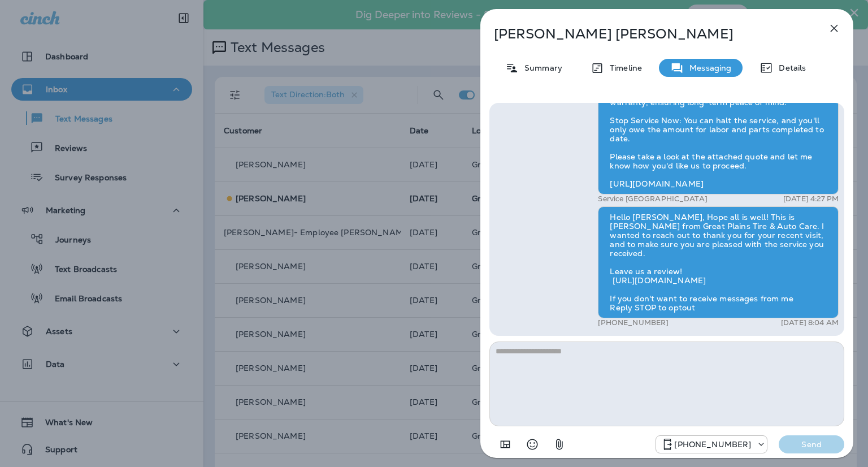  Describe the element at coordinates (623, 68) in the screenshot. I see `p: Timeline` at that location.